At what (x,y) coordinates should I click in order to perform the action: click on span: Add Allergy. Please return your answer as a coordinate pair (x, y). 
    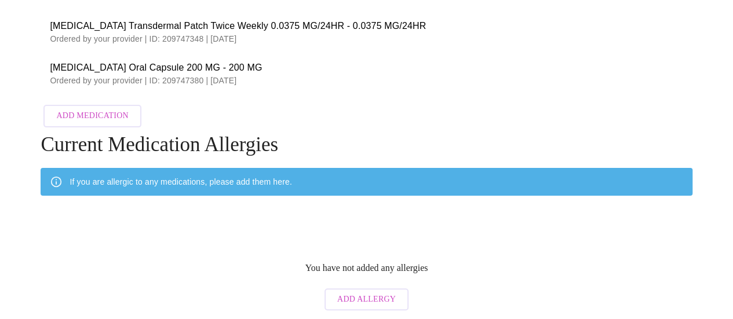
    Looking at the image, I should click on (366, 300).